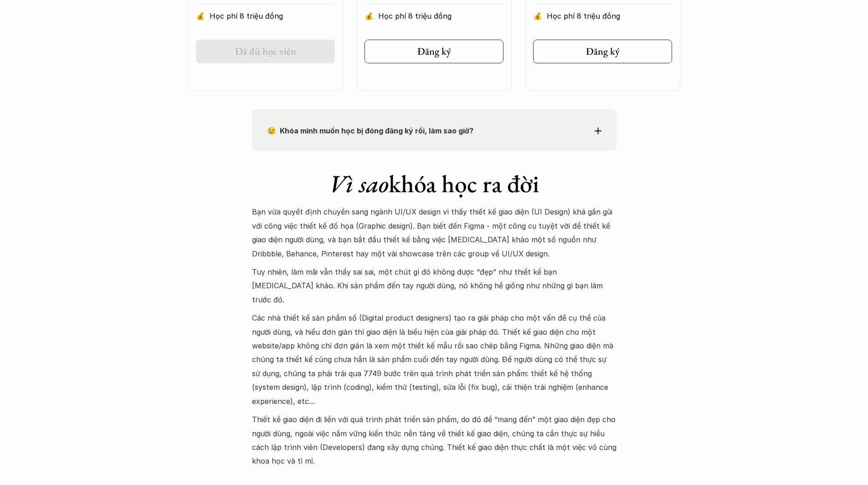 The width and height of the screenshot is (868, 485). I want to click on p: Các nhà thiết kế sản phẩm số (Digital product designers) tạo ra giải pháp cho một vấn đề cụ thể c..., so click(434, 360).